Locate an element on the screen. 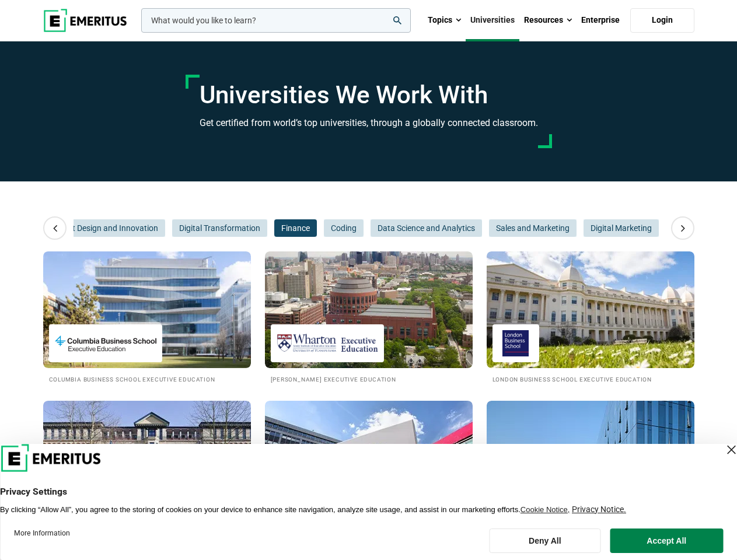 The height and width of the screenshot is (560, 737). img: Columbia Business School Executive Education is located at coordinates (105, 343).